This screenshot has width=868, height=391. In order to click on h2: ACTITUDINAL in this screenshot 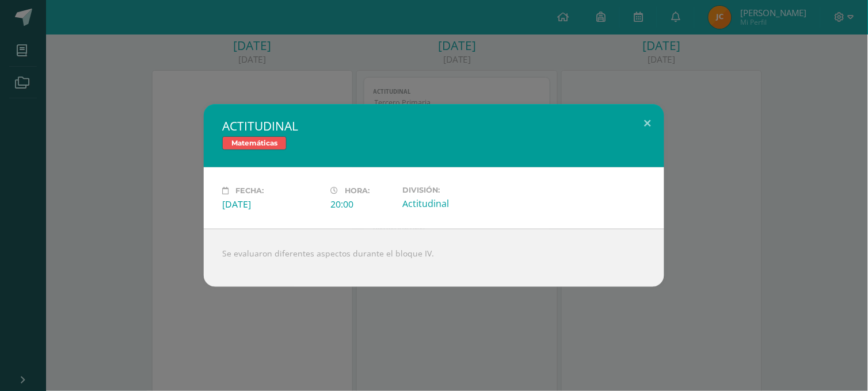, I will do `click(434, 126)`.